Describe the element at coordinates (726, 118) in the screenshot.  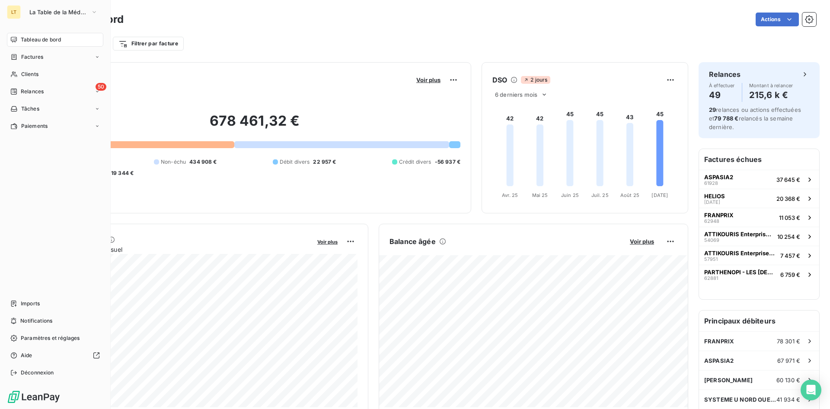
I see `span: 79 788 €` at that location.